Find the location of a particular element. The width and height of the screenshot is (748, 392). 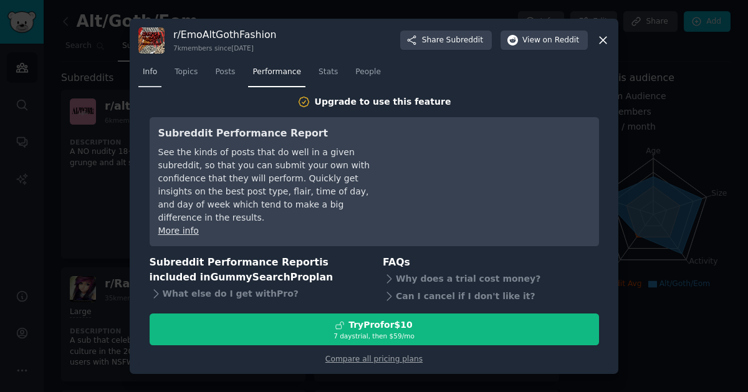

a: Topics is located at coordinates (186, 75).